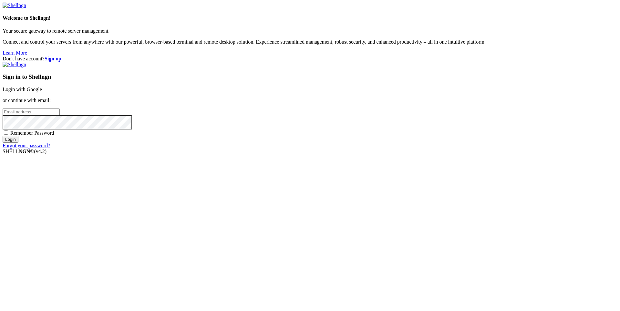 The height and width of the screenshot is (311, 620). Describe the element at coordinates (26, 145) in the screenshot. I see `a: Forgot your password?` at that location.